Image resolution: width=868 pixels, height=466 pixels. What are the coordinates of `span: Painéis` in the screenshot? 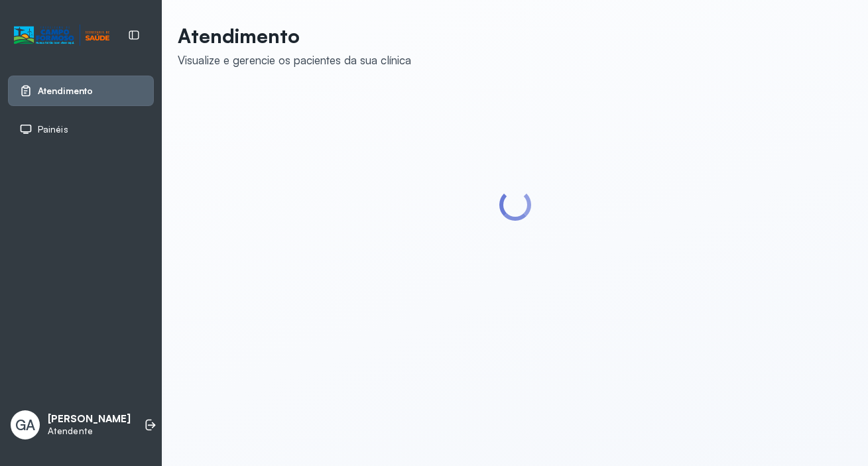 It's located at (53, 130).